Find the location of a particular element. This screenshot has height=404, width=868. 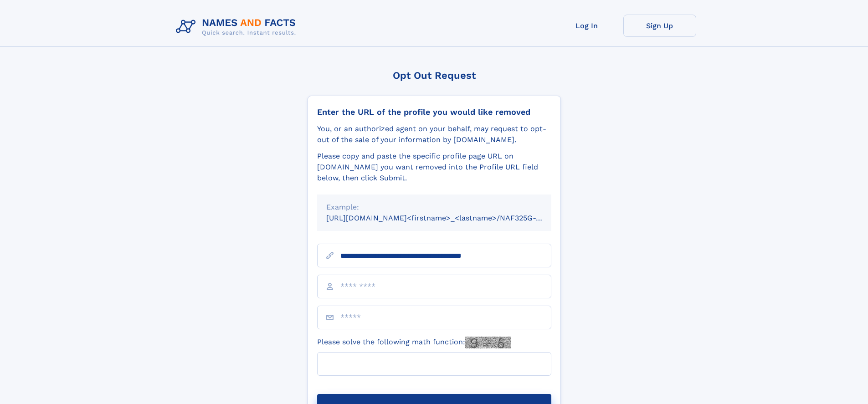

div: Opt Out Request is located at coordinates (434, 75).